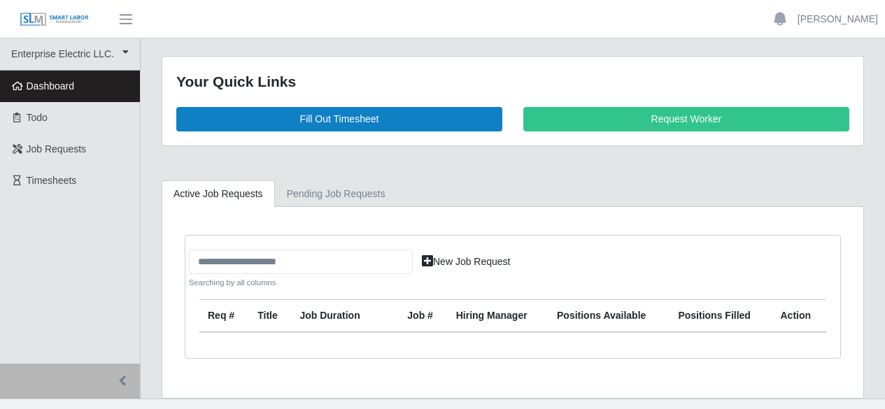 This screenshot has width=885, height=409. I want to click on a: Pending Job Requests, so click(336, 194).